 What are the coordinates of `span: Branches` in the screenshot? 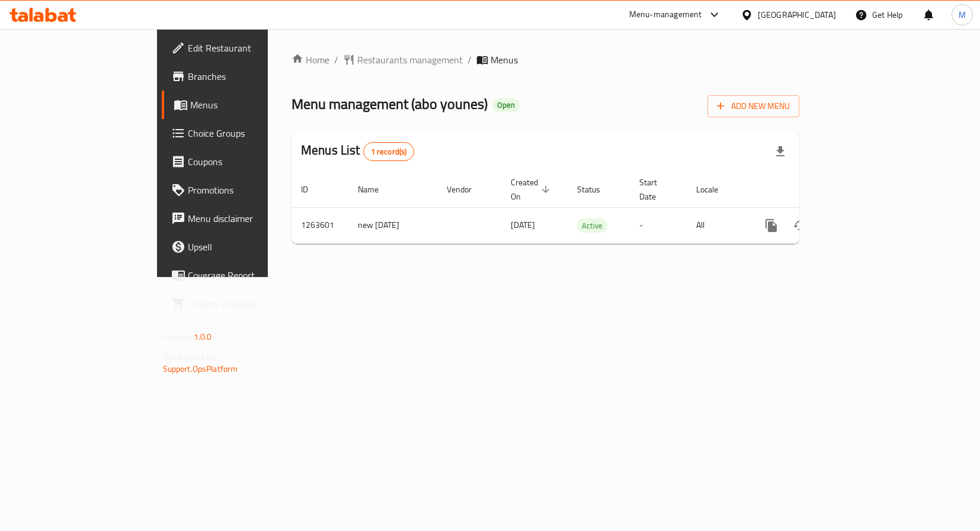 It's located at (250, 76).